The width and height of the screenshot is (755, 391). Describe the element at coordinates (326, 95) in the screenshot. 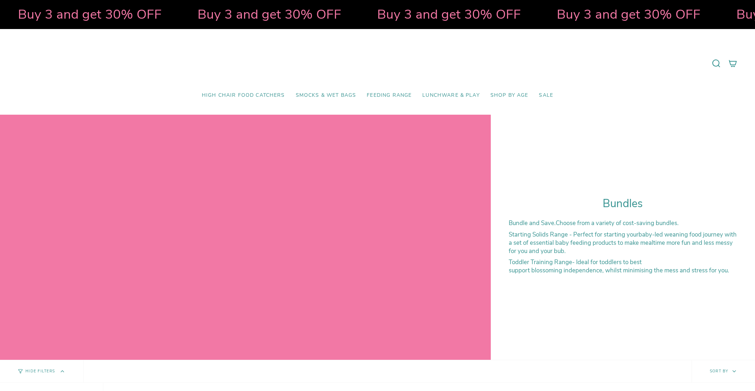

I see `a: Smocks & Wet Bags` at that location.